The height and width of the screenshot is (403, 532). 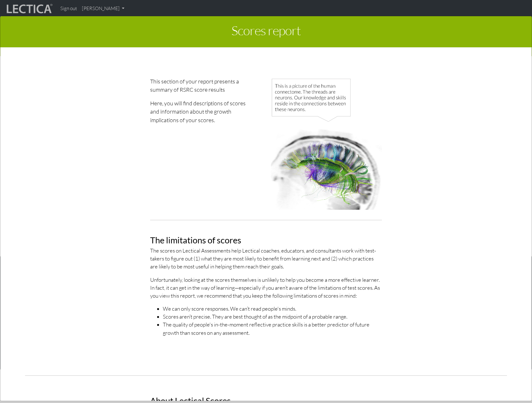 What do you see at coordinates (266, 32) in the screenshot?
I see `h1: Scores report` at bounding box center [266, 32].